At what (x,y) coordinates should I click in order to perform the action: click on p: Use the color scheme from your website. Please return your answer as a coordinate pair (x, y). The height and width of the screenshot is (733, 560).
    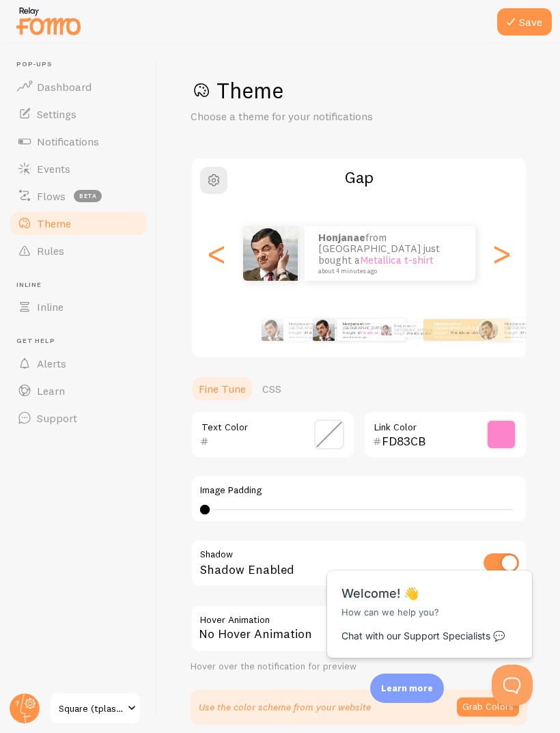
    Looking at the image, I should click on (285, 707).